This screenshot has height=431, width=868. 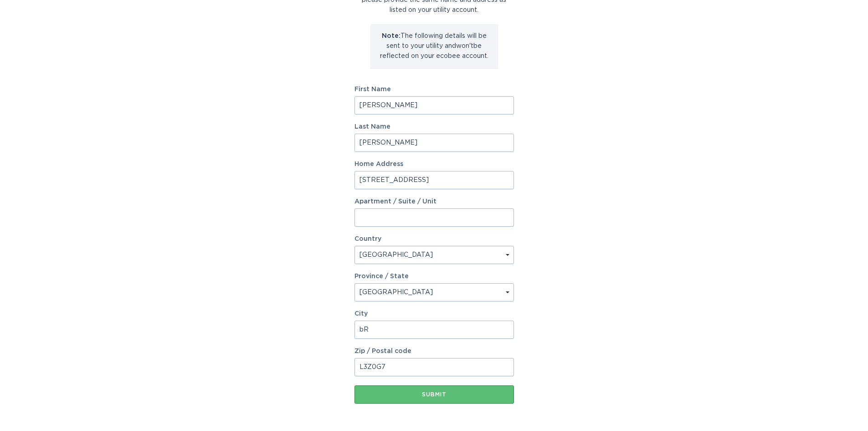 What do you see at coordinates (434, 46) in the screenshot?
I see `p: The following details will be sent to your utility and won't be reflected on your ecobee account.` at bounding box center [434, 46].